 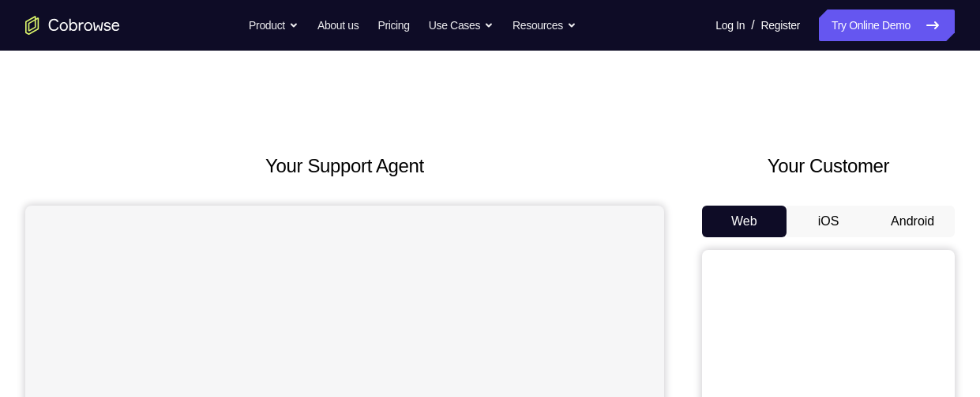 I want to click on button: iOS, so click(x=828, y=221).